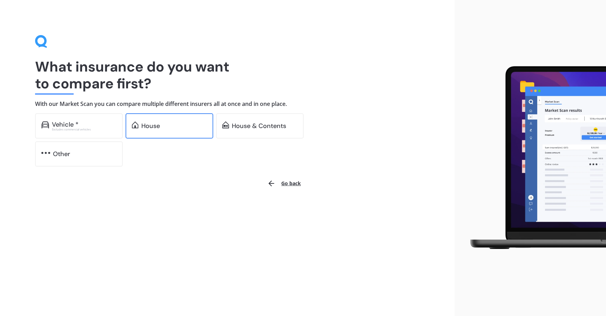 Image resolution: width=606 pixels, height=316 pixels. I want to click on img: laptop.webp, so click(533, 158).